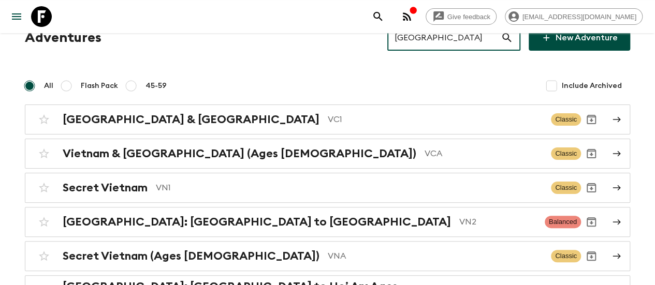 The height and width of the screenshot is (285, 655). What do you see at coordinates (444, 38) in the screenshot?
I see `input: e.g. AR1, Argentina` at bounding box center [444, 38].